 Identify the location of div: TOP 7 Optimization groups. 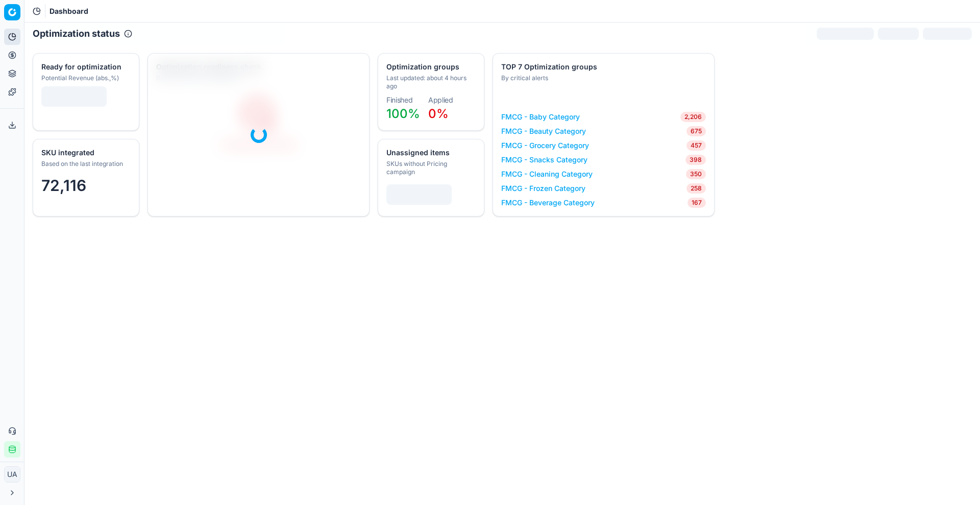
(602, 67).